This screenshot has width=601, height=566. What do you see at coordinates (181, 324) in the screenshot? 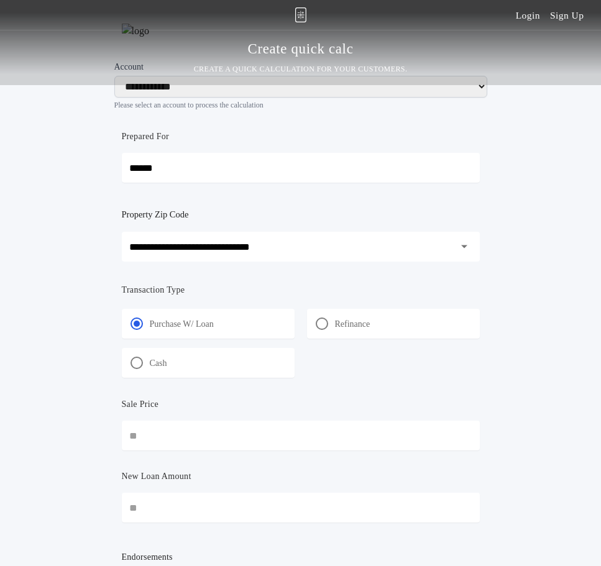
I see `p: Purchase W/ Loan` at bounding box center [181, 324].